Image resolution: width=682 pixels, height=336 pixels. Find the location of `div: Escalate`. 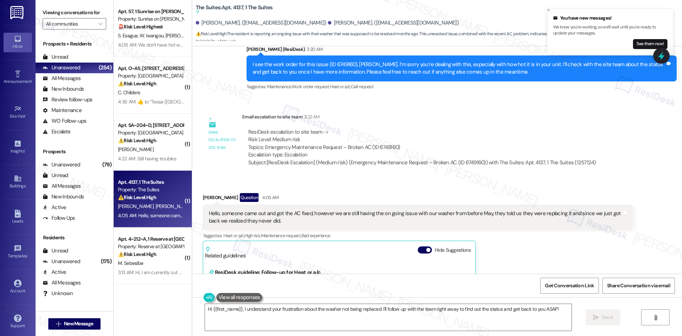

div: Escalate is located at coordinates (56, 131).